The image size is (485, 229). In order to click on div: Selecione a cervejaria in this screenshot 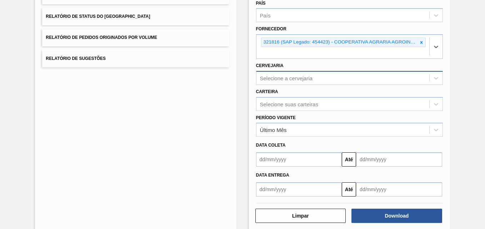, I will do `click(286, 78)`.